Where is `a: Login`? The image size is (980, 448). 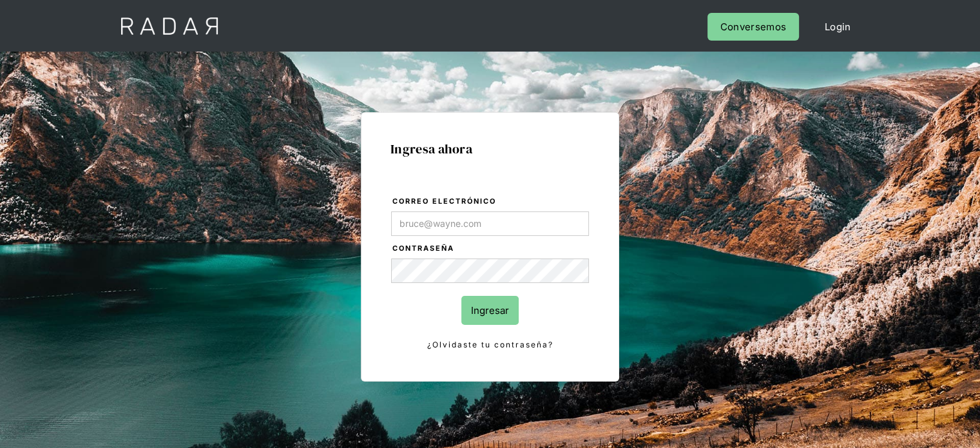 a: Login is located at coordinates (837, 26).